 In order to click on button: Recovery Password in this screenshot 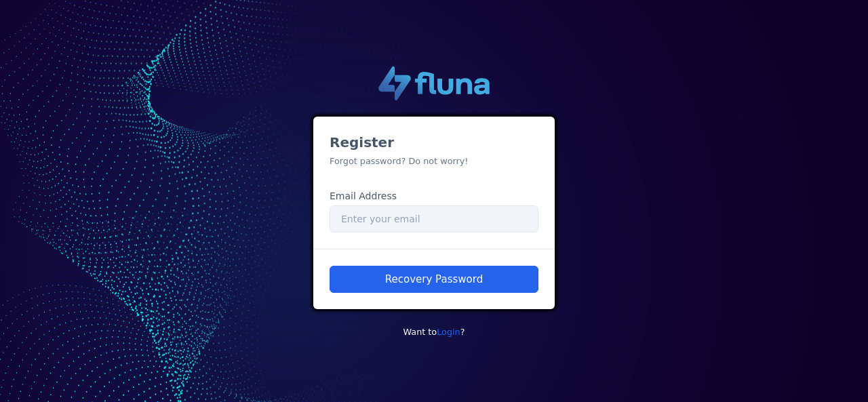, I will do `click(434, 279)`.